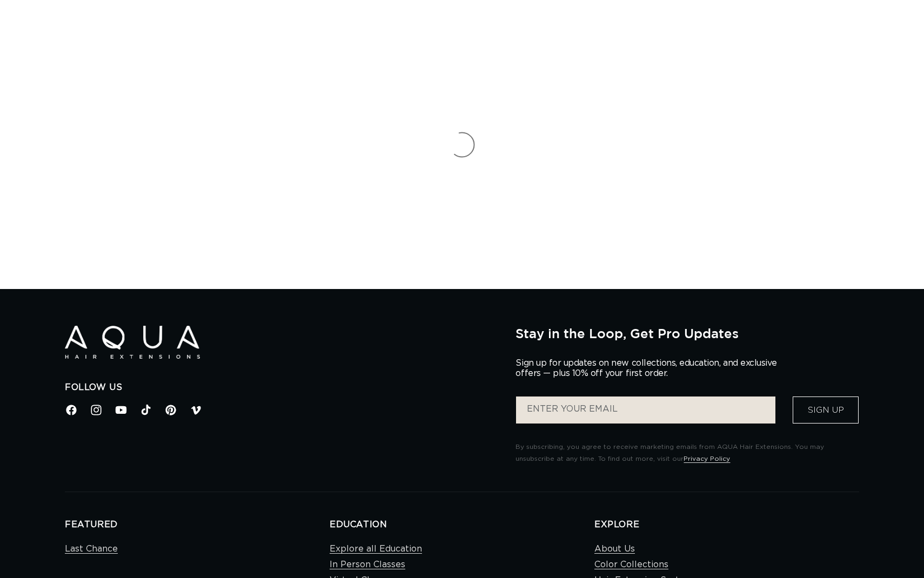  Describe the element at coordinates (462, 525) in the screenshot. I see `h2: EDUCATION` at that location.